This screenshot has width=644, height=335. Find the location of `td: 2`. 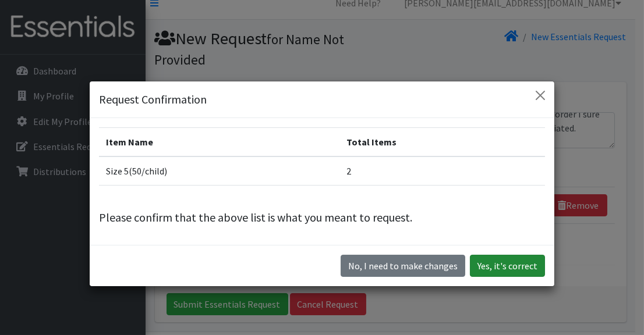

td: 2 is located at coordinates (441, 172).